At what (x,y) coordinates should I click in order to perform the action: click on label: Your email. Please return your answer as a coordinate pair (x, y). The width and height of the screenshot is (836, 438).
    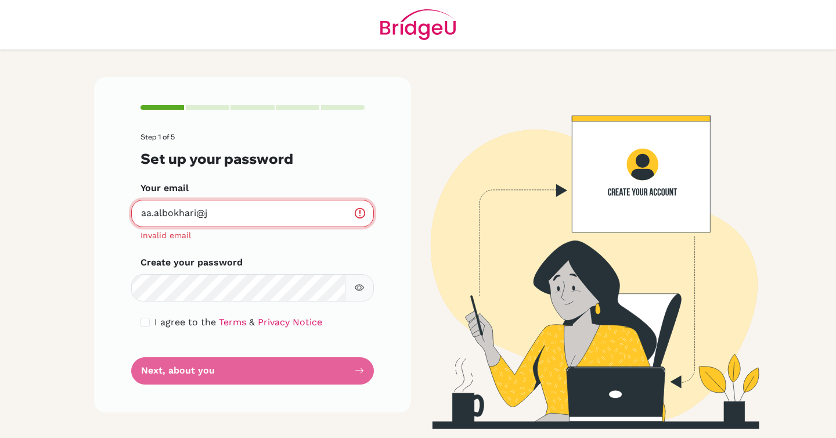
    Looking at the image, I should click on (164, 188).